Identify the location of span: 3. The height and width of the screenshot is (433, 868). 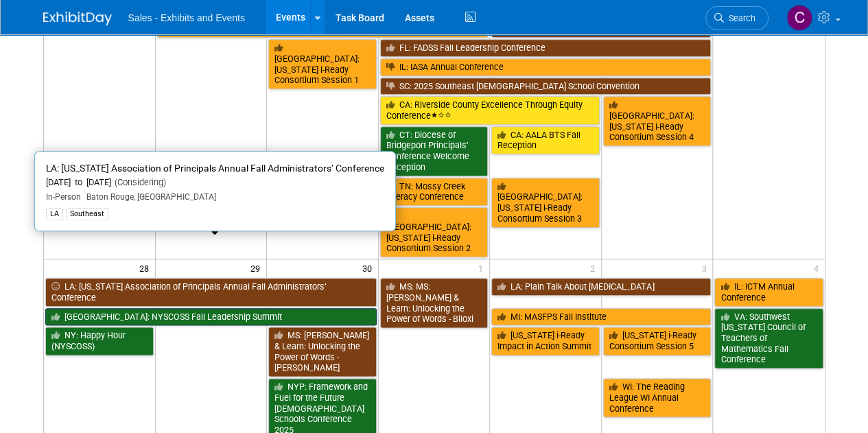
(706, 268).